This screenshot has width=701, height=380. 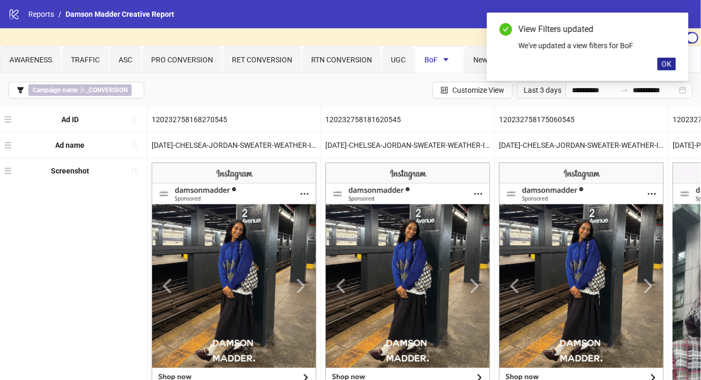 I want to click on div: 120232758168270545, so click(x=234, y=120).